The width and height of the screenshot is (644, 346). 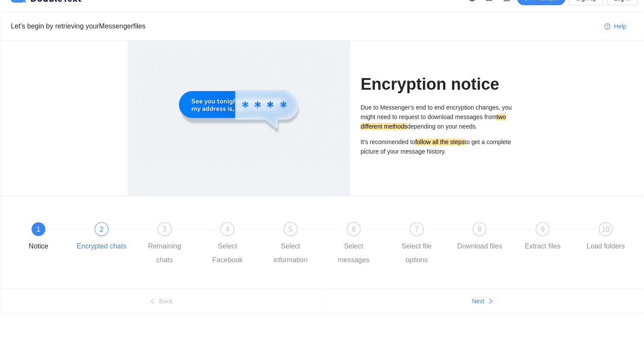 What do you see at coordinates (234, 245) in the screenshot?
I see `div: 4Select Facebook` at bounding box center [234, 245].